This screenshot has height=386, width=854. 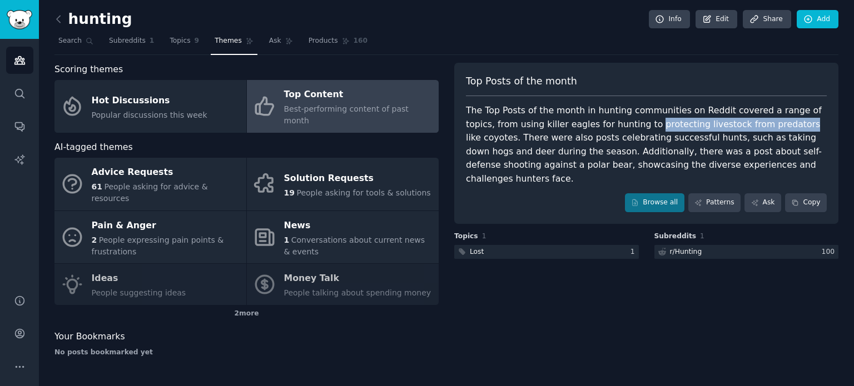 I want to click on span: Top Posts of the month, so click(x=521, y=81).